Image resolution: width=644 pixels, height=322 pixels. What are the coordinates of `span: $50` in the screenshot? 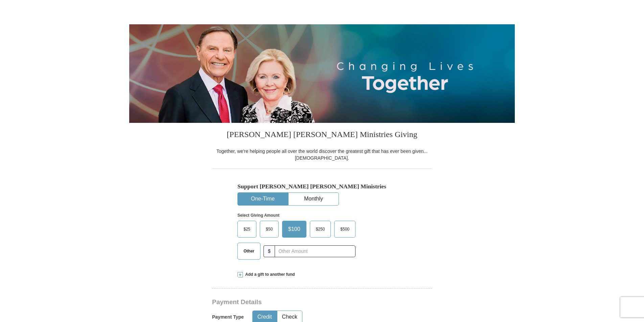 It's located at (269, 229).